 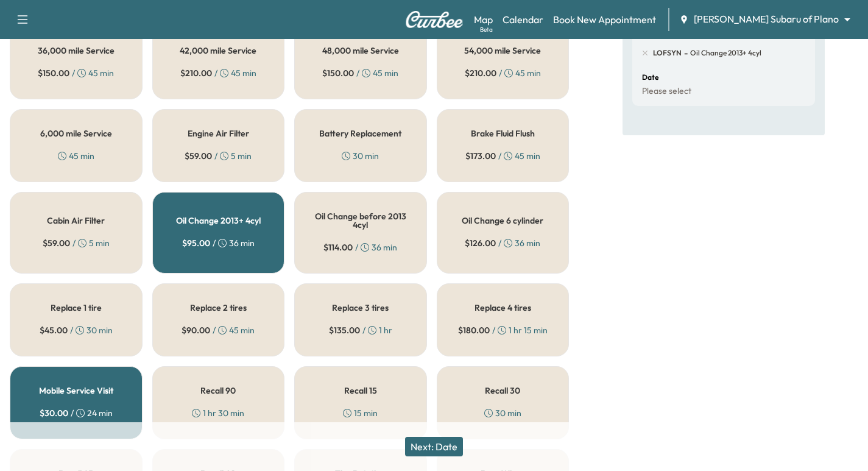 I want to click on div: Beta, so click(x=486, y=30).